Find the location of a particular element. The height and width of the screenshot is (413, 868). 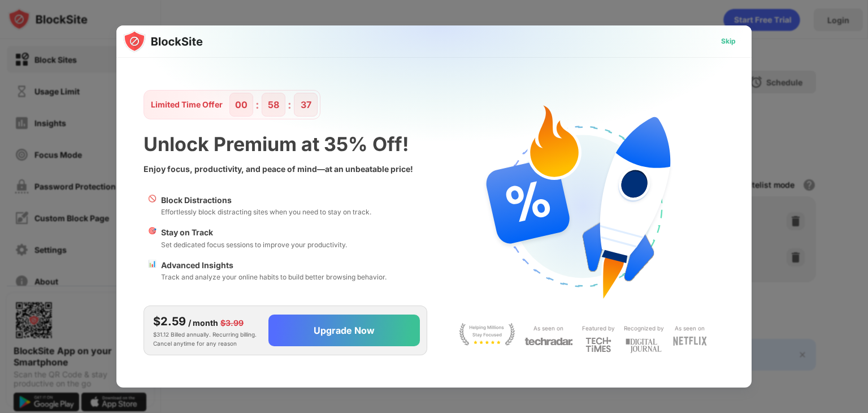

img: gradient.svg is located at coordinates (441, 137).